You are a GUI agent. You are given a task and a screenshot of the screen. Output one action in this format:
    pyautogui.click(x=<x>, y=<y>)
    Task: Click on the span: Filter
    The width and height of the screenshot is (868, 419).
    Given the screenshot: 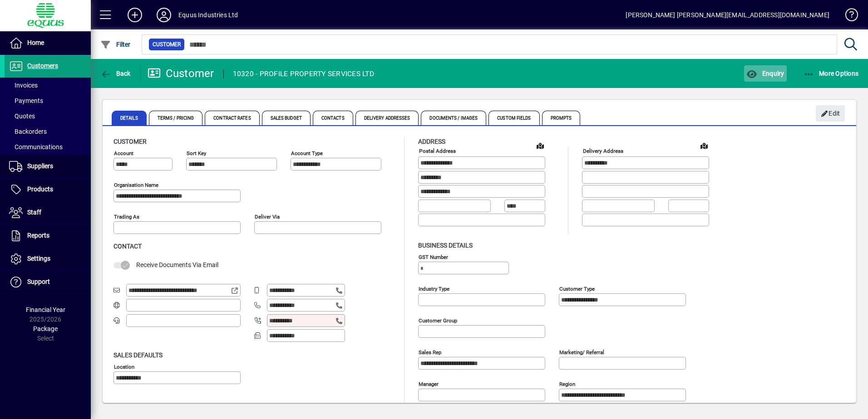 What is the action you would take?
    pyautogui.click(x=115, y=44)
    